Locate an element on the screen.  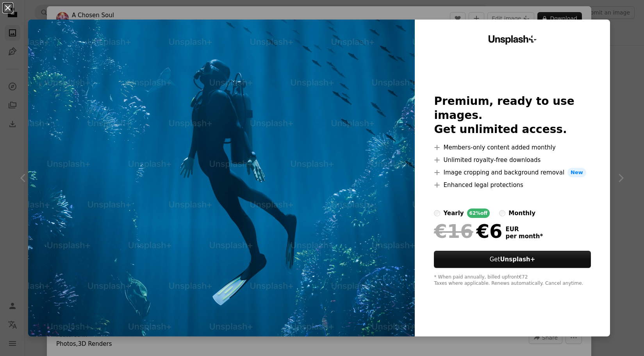
div: monthly is located at coordinates (522, 213).